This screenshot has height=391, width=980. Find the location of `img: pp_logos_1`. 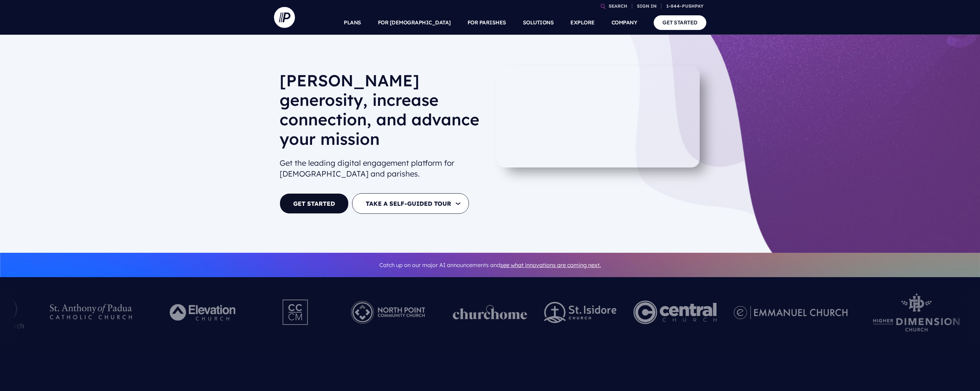

img: pp_logos_1 is located at coordinates (490, 312).